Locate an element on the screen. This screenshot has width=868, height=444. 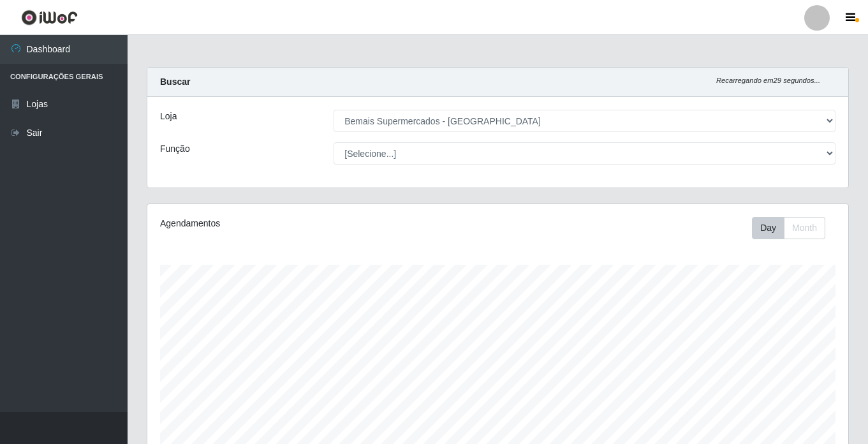
button: Month is located at coordinates (804, 227).